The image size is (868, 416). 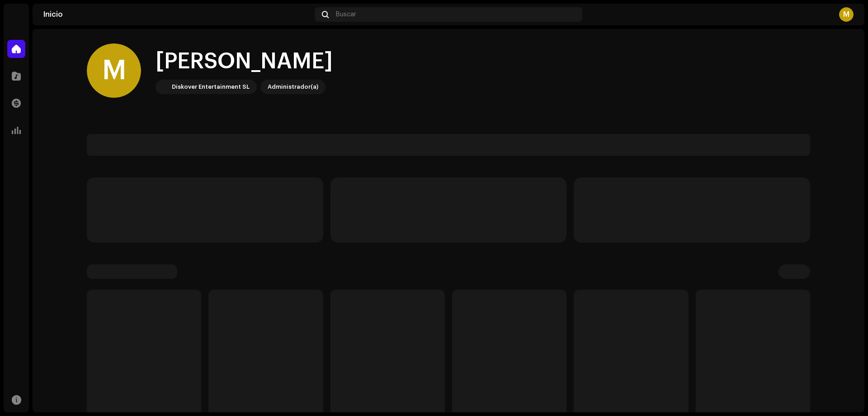 I want to click on div: Diskover Entertainment SL, so click(x=211, y=87).